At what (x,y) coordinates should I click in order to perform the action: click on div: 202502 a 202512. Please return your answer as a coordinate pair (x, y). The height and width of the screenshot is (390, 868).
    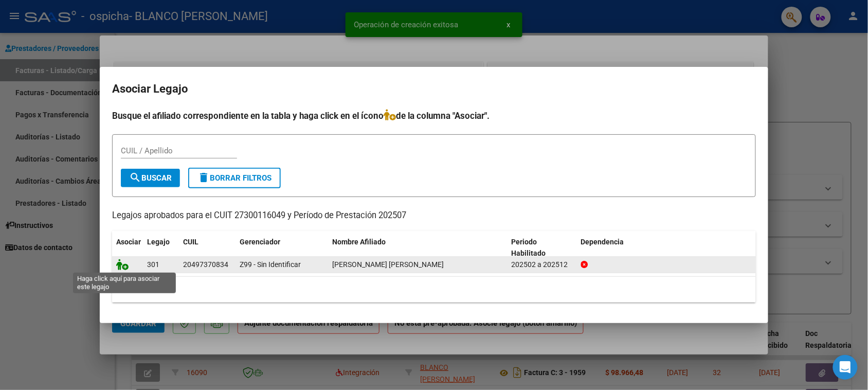
    Looking at the image, I should click on (542, 265).